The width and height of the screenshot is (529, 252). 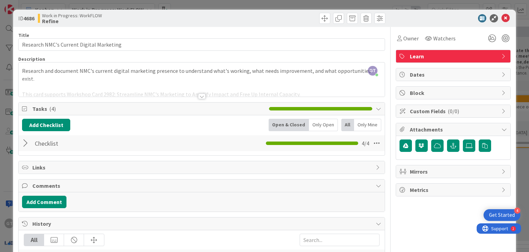 I want to click on span: Custom Fields, so click(x=454, y=111).